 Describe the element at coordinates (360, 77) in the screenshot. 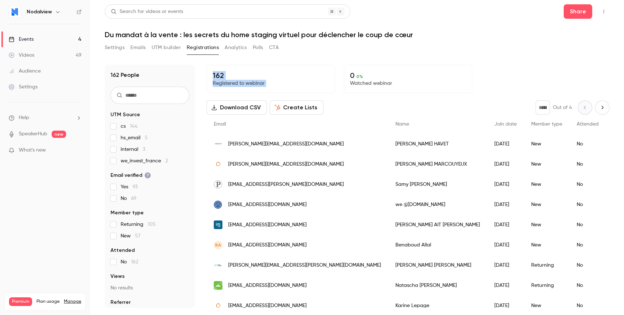

I see `span: 0 %` at that location.